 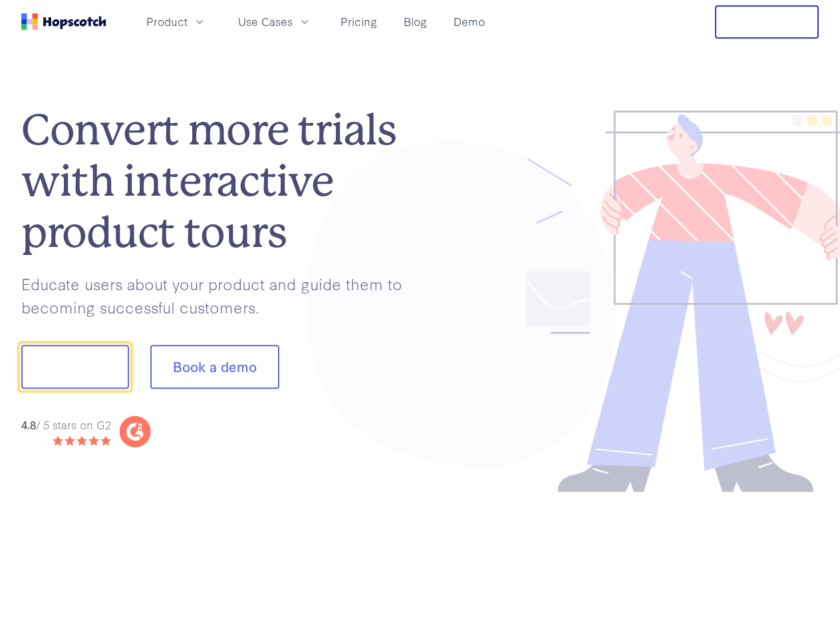 What do you see at coordinates (359, 21) in the screenshot?
I see `a: Pricing` at bounding box center [359, 21].